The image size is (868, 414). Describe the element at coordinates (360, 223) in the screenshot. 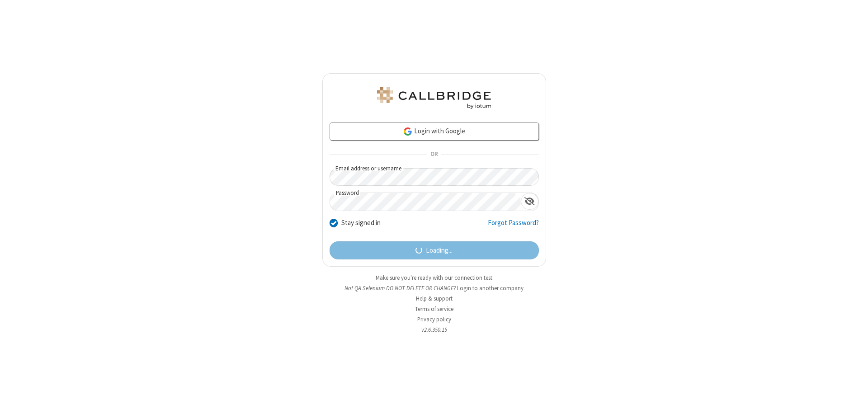

I see `label: Stay signed in` at that location.